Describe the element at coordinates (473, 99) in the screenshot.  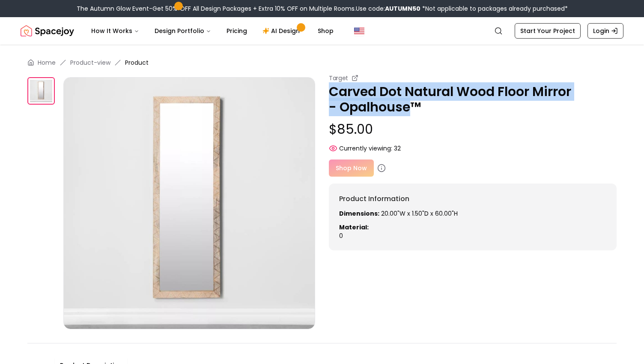
I see `p: Carved Dot Natural Wood Floor Mirror - Opalhouse™` at that location.